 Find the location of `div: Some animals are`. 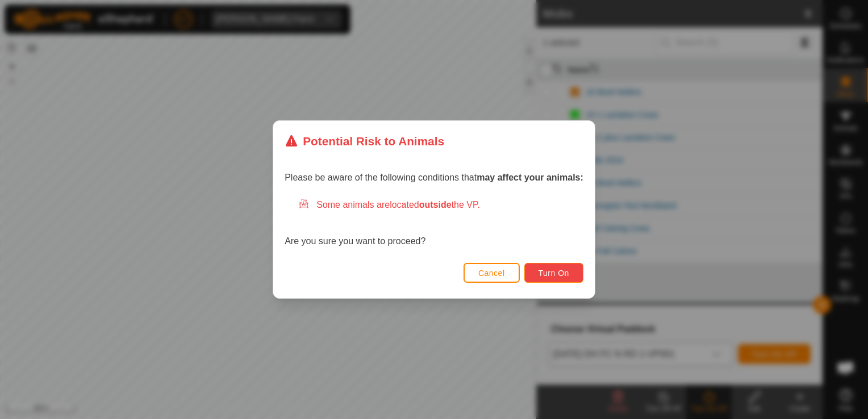

div: Some animals are is located at coordinates (441, 205).